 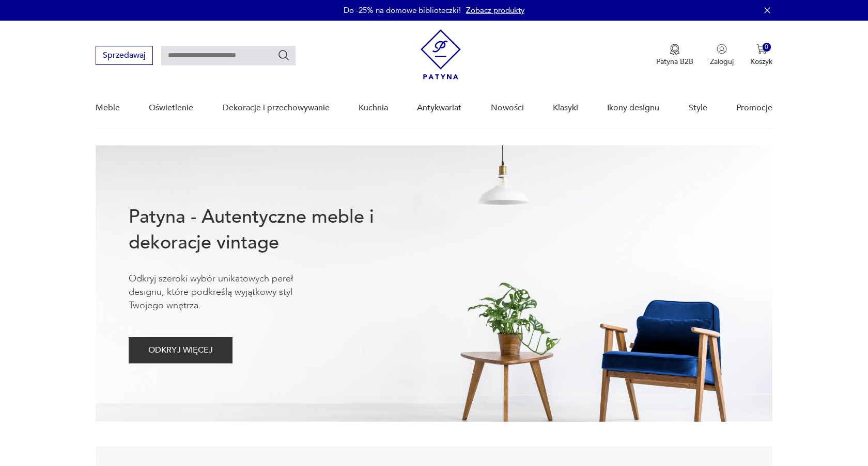 What do you see at coordinates (439, 108) in the screenshot?
I see `a: Antykwariat` at bounding box center [439, 108].